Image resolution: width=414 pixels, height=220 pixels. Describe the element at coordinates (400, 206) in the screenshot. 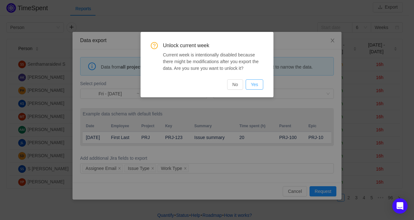

I see `div: Open Intercom Messenger` at that location.